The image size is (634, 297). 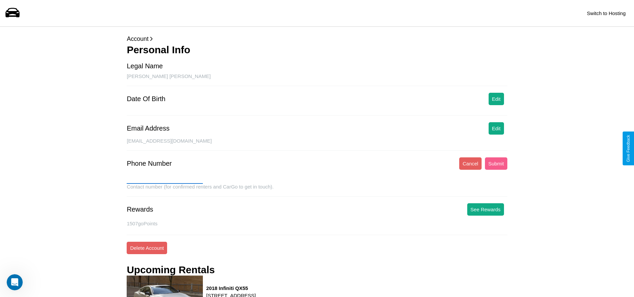 I want to click on div: Give Feedback, so click(x=629, y=148).